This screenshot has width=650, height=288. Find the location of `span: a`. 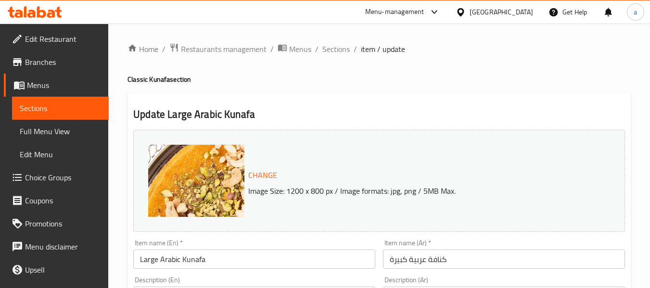

span: a is located at coordinates (636, 12).